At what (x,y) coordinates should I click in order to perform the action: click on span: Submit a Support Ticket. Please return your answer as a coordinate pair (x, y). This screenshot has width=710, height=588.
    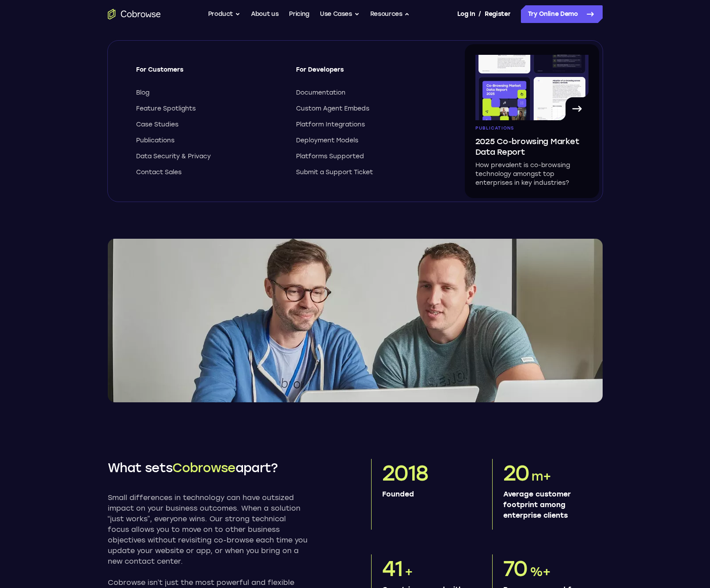
    Looking at the image, I should click on (335, 172).